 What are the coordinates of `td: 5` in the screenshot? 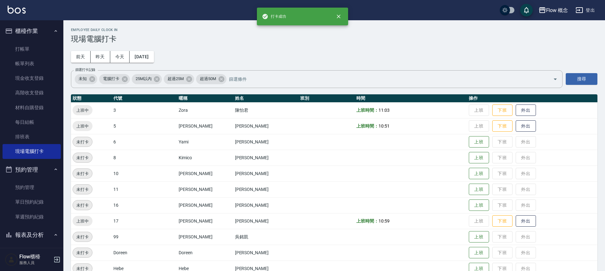 It's located at (144, 126).